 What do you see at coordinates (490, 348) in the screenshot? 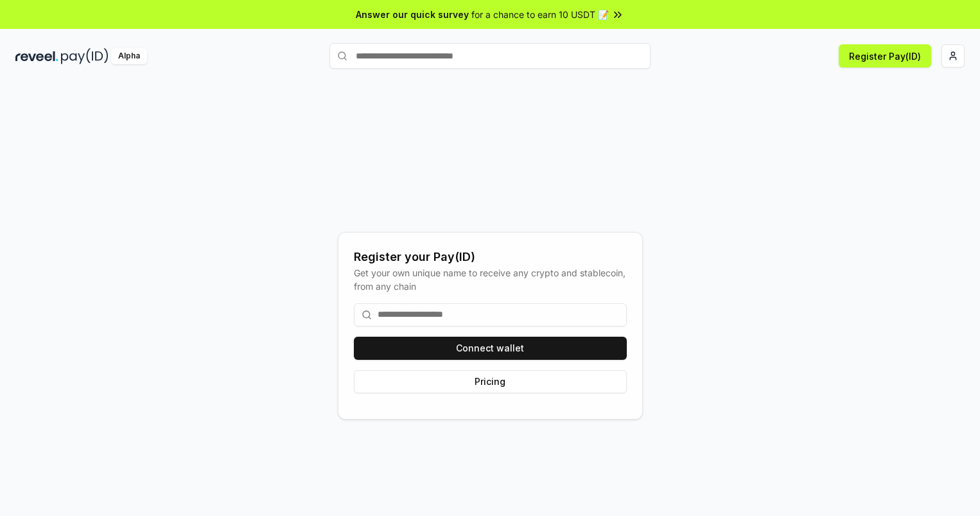
I see `button: Connect wallet` at bounding box center [490, 348].